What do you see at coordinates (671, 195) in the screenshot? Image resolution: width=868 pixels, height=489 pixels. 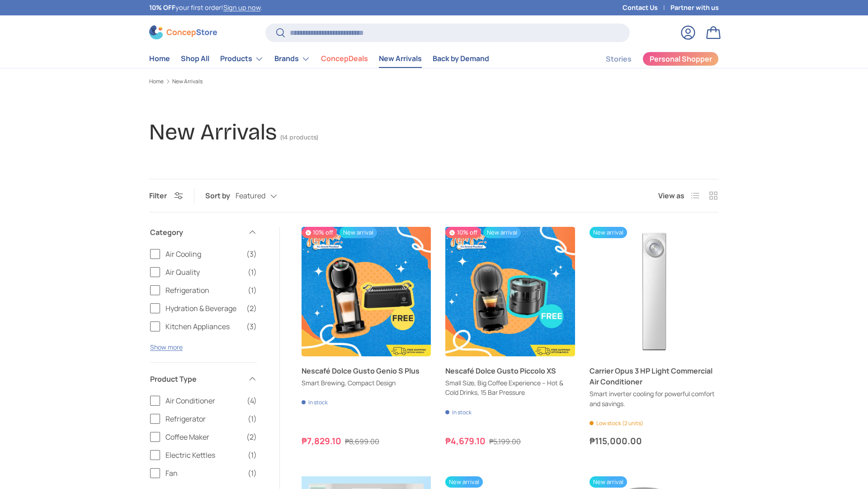 I see `span: View as` at bounding box center [671, 195].